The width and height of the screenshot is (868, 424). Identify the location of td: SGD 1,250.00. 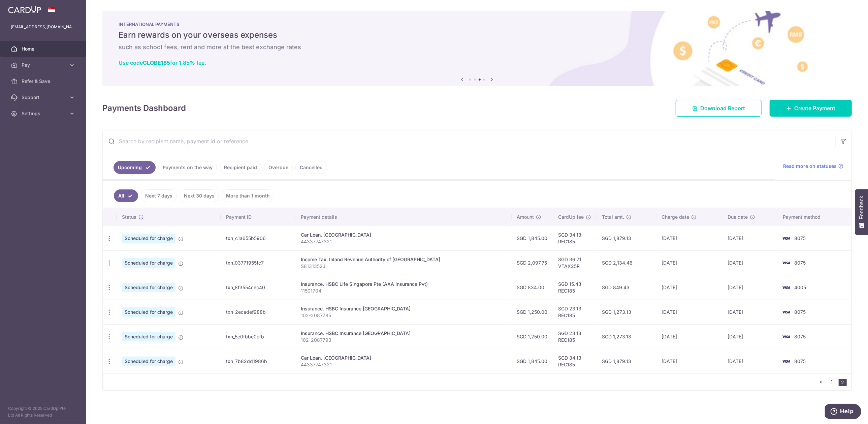
(532, 312).